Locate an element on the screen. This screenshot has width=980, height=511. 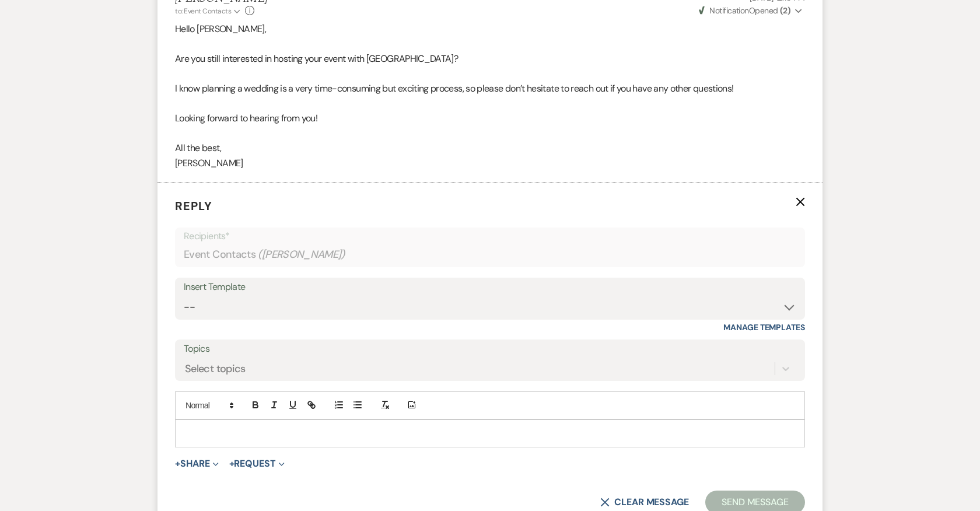
button: Share is located at coordinates (197, 464).